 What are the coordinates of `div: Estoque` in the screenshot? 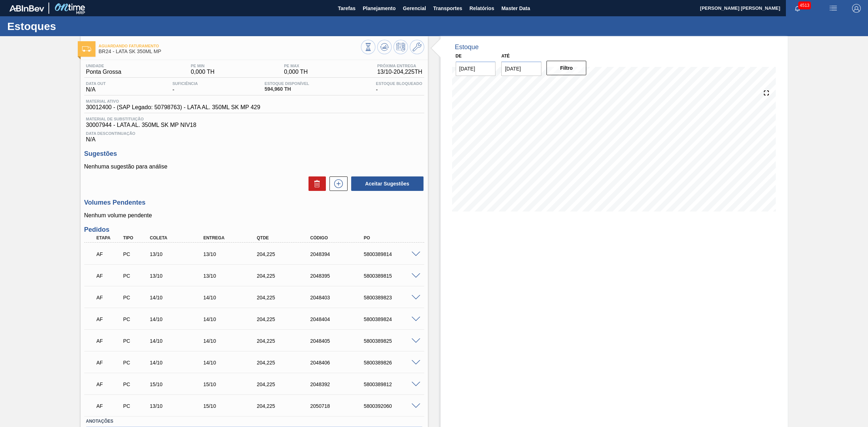 It's located at (467, 47).